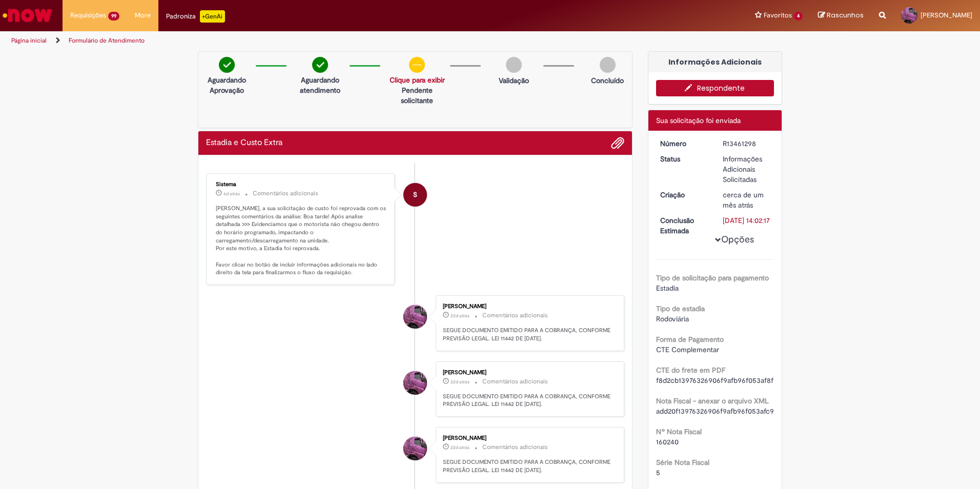 The height and width of the screenshot is (489, 980). Describe the element at coordinates (227, 85) in the screenshot. I see `p: Aguardando Aprovação` at that location.